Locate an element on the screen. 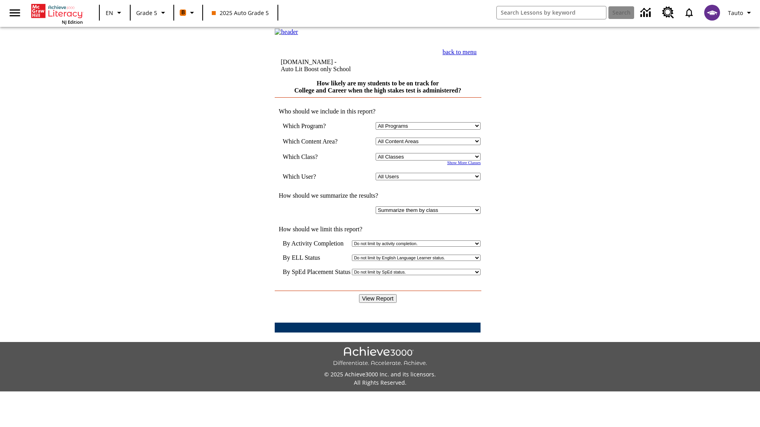  img: header is located at coordinates (286, 32).